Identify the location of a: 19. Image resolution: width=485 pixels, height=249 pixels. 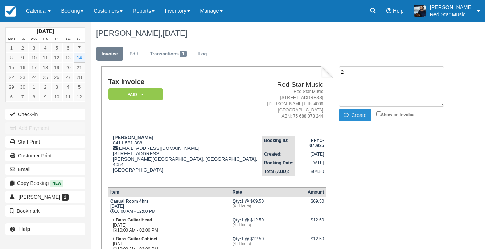
(57, 67).